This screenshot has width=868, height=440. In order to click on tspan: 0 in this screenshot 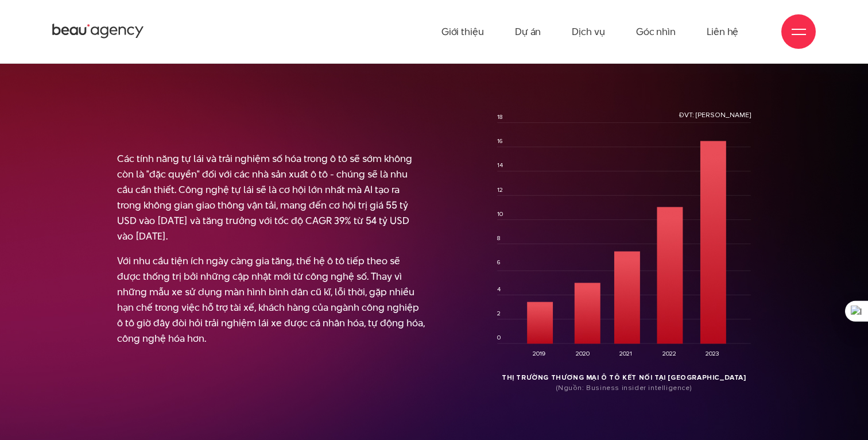, I will do `click(499, 338)`.